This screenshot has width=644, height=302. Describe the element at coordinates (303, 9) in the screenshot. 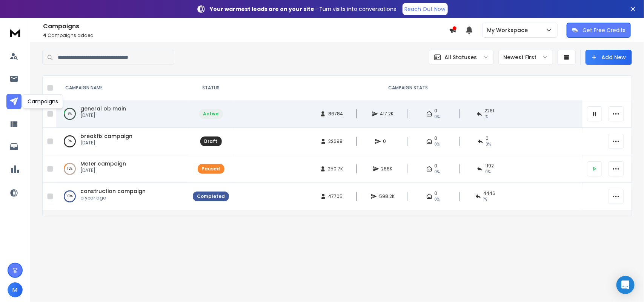

I see `p: – Turn visits into conversations` at that location.